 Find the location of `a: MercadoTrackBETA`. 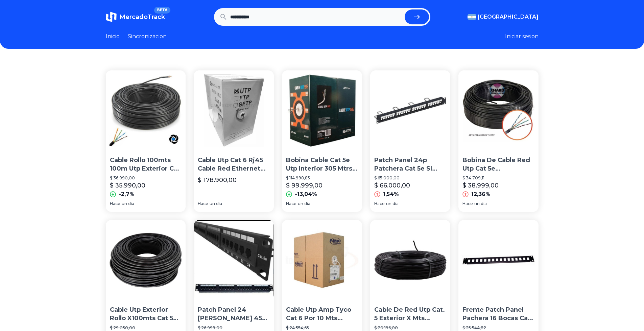

a: MercadoTrackBETA is located at coordinates (135, 17).